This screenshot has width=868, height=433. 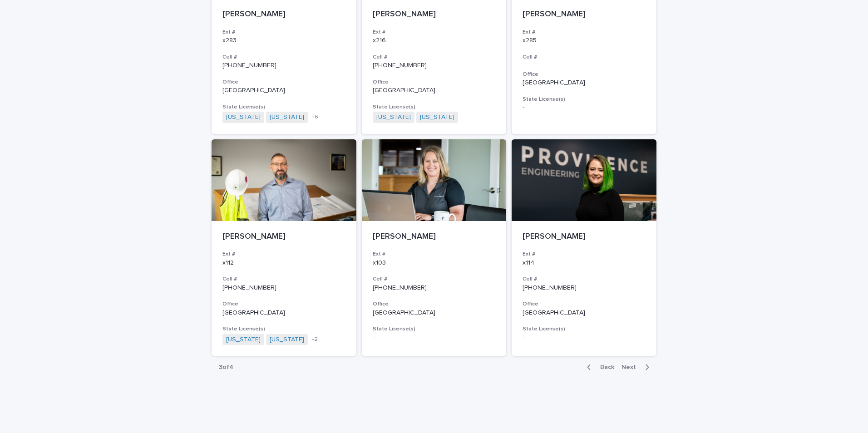 I want to click on a: x112, so click(x=228, y=262).